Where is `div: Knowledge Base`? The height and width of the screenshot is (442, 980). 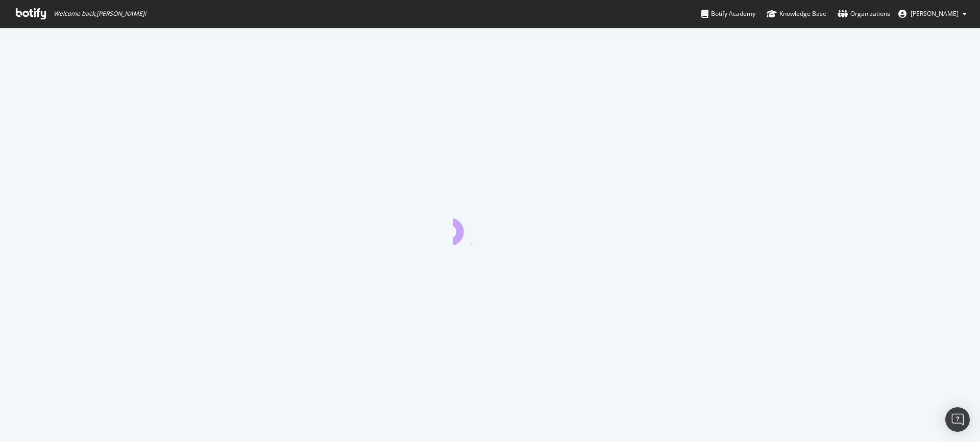 div: Knowledge Base is located at coordinates (796, 13).